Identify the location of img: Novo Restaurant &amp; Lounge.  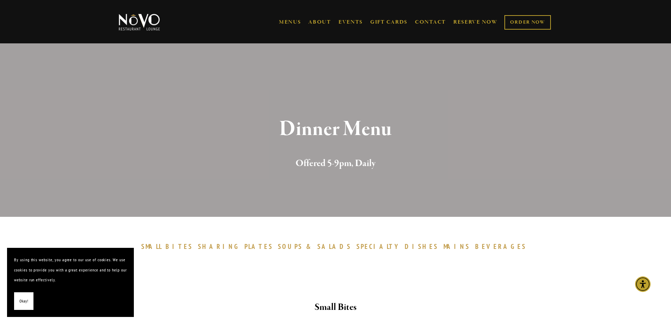
(139, 22).